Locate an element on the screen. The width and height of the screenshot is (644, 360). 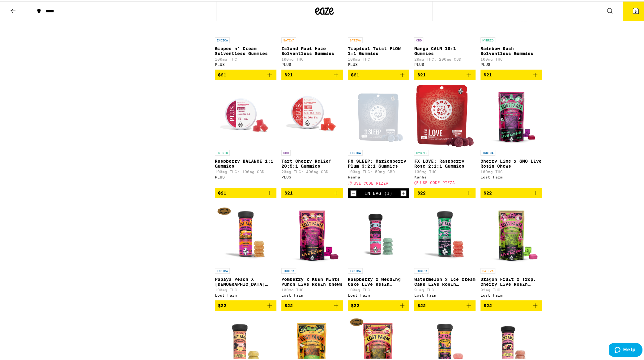
a: Open page for Raspberry BALANCE 1:1 Gummies from PLUS is located at coordinates (245, 135).